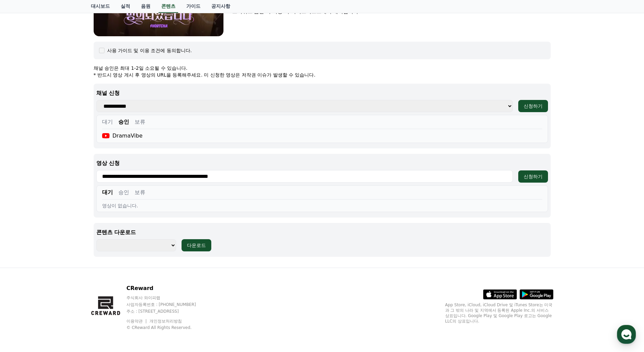  What do you see at coordinates (165, 320) in the screenshot?
I see `a: 개인정보처리방침` at bounding box center [165, 320].